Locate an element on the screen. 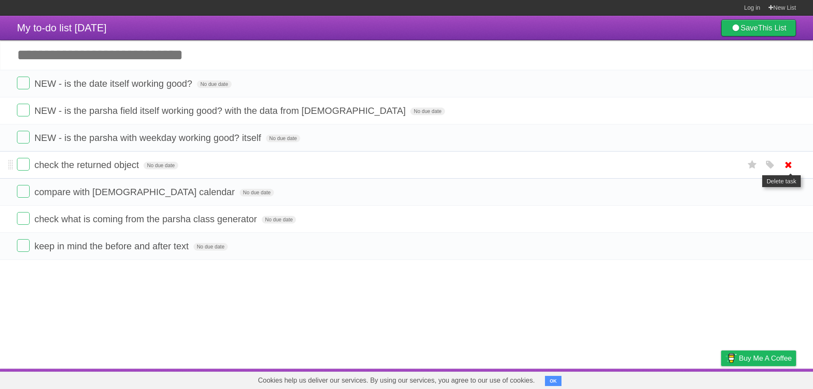 This screenshot has width=813, height=389. span: NEW - is the parsha with weekday working good? itself is located at coordinates (149, 138).